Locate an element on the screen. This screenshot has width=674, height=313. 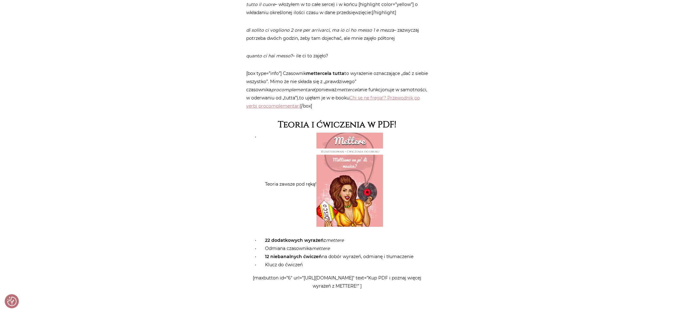
button: Preferencje co do zgód is located at coordinates (12, 302).